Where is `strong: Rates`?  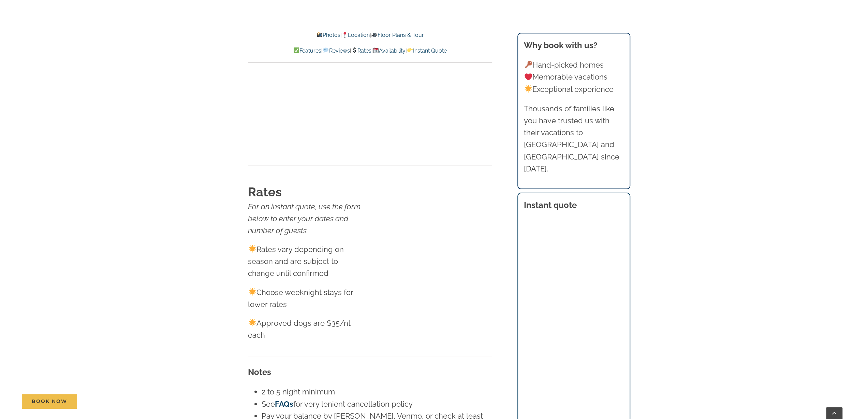 strong: Rates is located at coordinates (265, 192).